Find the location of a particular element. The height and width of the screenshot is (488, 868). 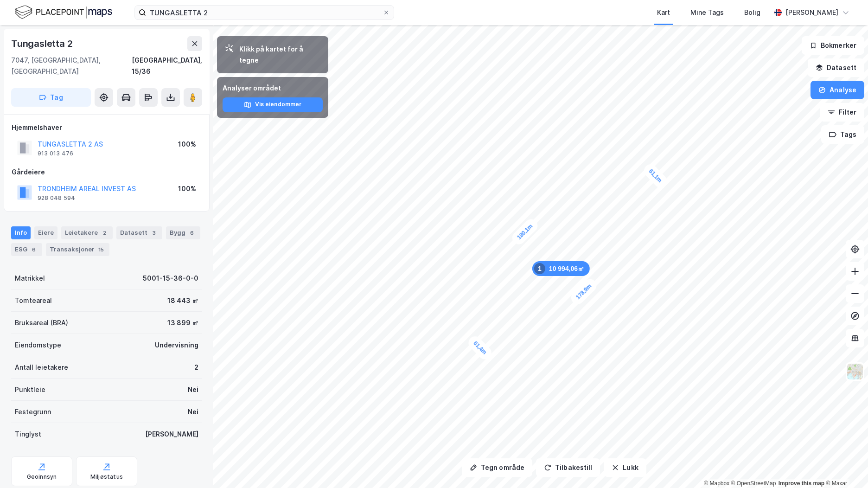

button: Analyse is located at coordinates (838, 90).